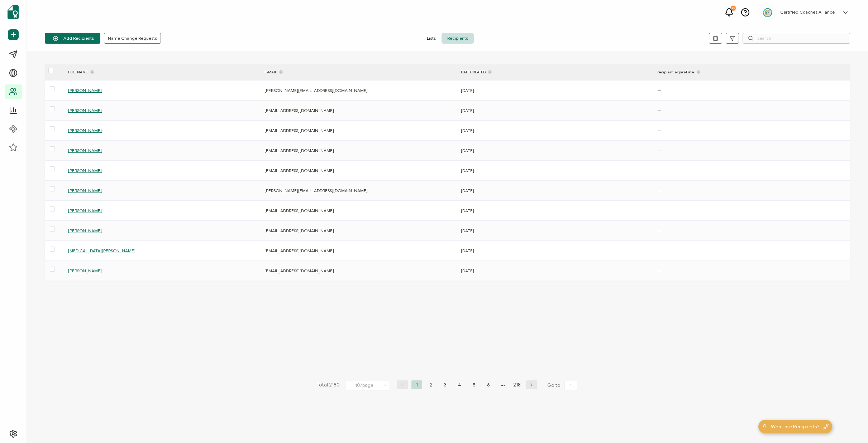 The height and width of the screenshot is (443, 868). I want to click on div: E-MAIL, so click(359, 72).